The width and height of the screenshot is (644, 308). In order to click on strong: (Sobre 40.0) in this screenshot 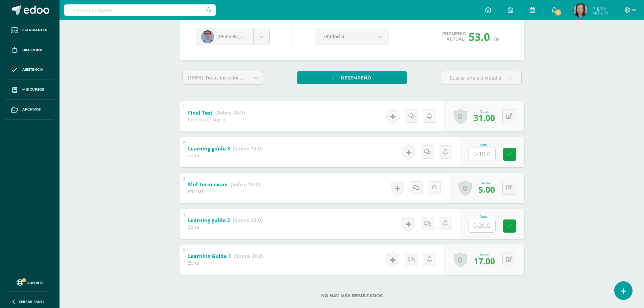, I will do `click(231, 112)`.